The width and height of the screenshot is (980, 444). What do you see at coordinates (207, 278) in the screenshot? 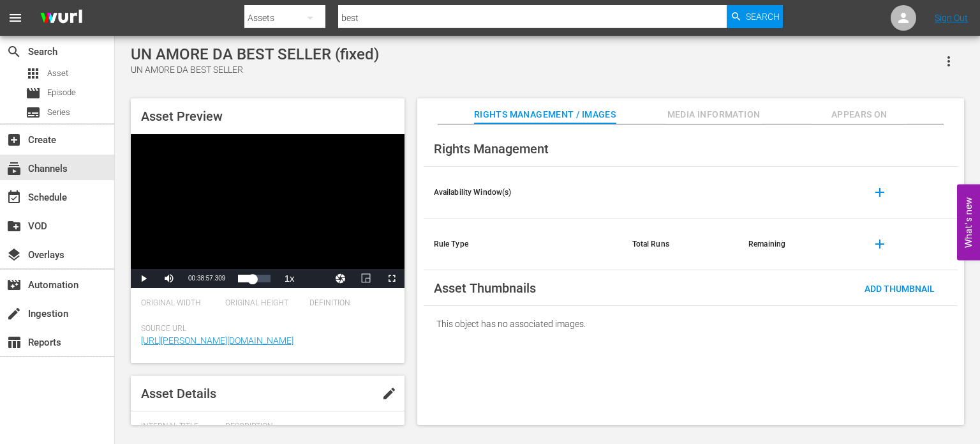
I see `span: 00:38:57.309` at bounding box center [207, 278].